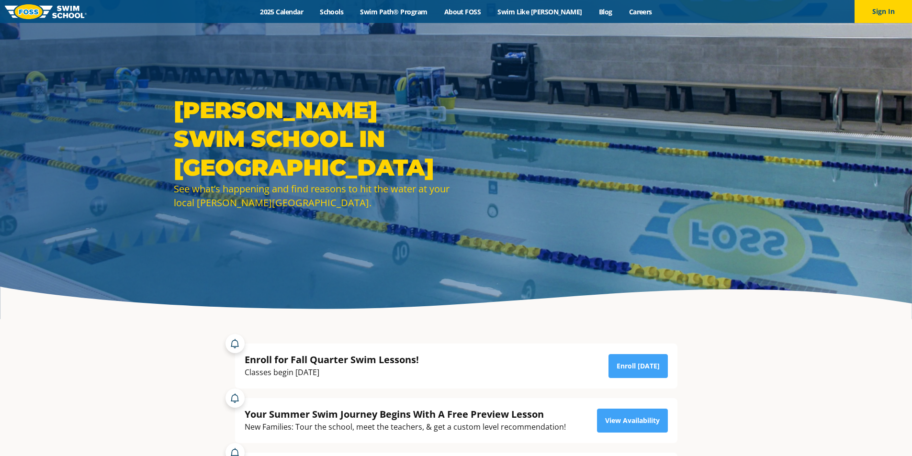 This screenshot has height=456, width=912. I want to click on div: Your Summer Swim Journey Begins With A Free Preview Lesson, so click(405, 414).